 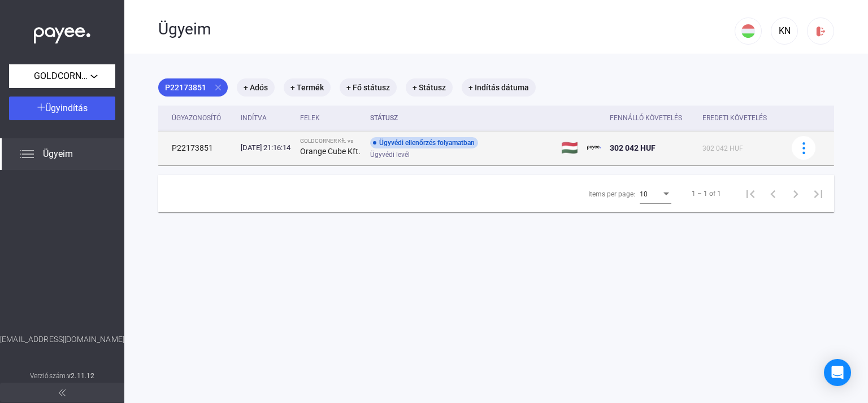 I want to click on button: Ügyindítás, so click(x=62, y=108).